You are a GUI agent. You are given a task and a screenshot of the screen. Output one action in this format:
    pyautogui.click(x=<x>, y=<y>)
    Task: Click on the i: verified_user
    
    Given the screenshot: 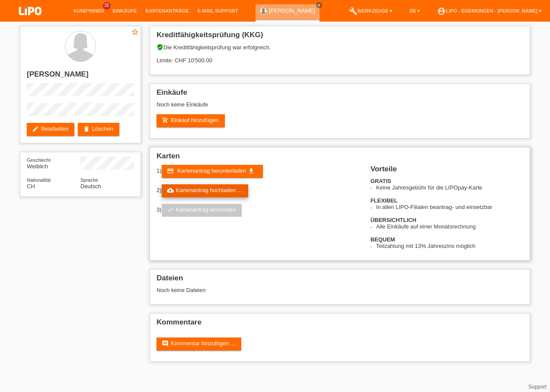 What is the action you would take?
    pyautogui.click(x=160, y=47)
    